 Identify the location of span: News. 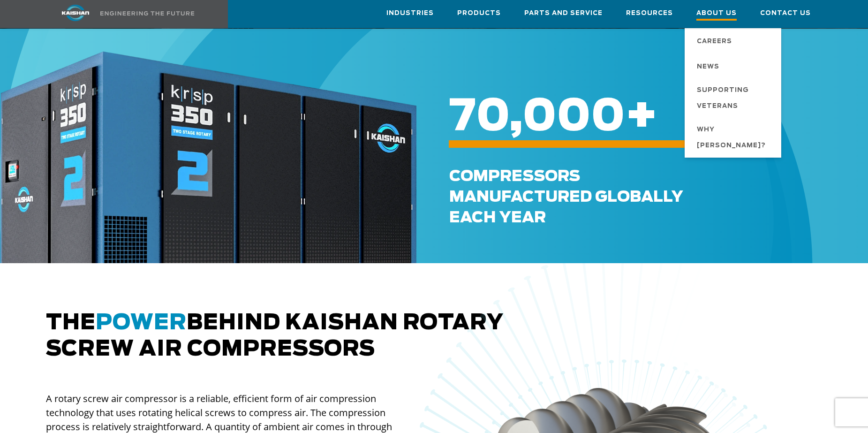
(708, 67).